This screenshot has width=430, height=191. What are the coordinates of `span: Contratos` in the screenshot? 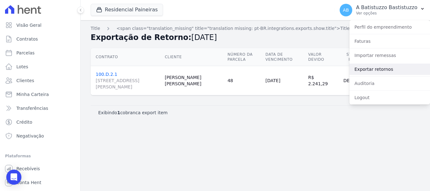 It's located at (27, 39).